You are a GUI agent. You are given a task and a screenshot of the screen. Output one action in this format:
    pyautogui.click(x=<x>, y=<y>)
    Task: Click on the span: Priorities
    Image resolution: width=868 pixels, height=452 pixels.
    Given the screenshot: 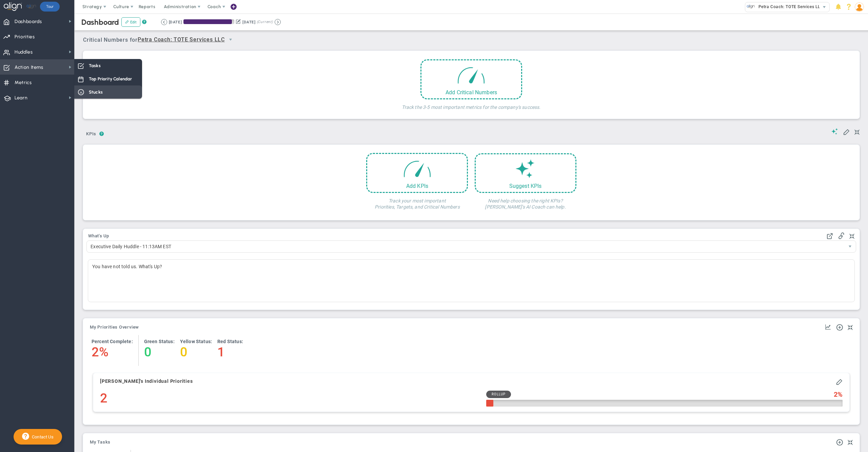 What is the action you would take?
    pyautogui.click(x=25, y=37)
    